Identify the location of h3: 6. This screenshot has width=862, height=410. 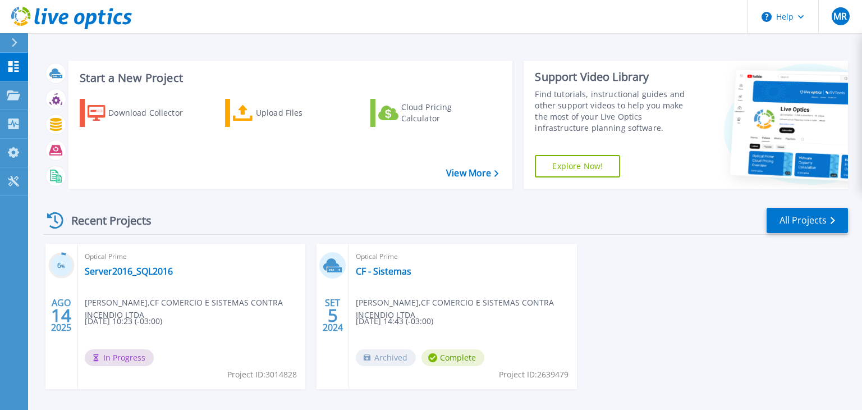
(61, 266).